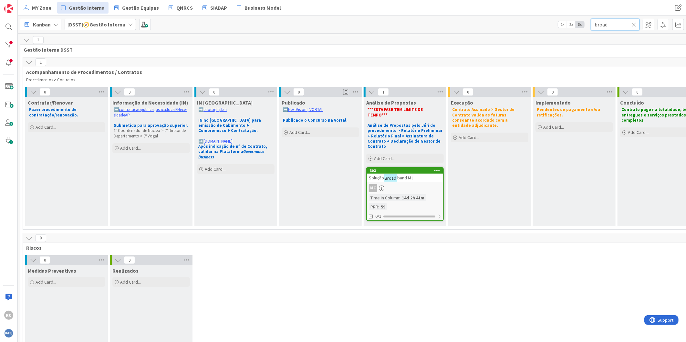  I want to click on span: Realizados, so click(125, 271).